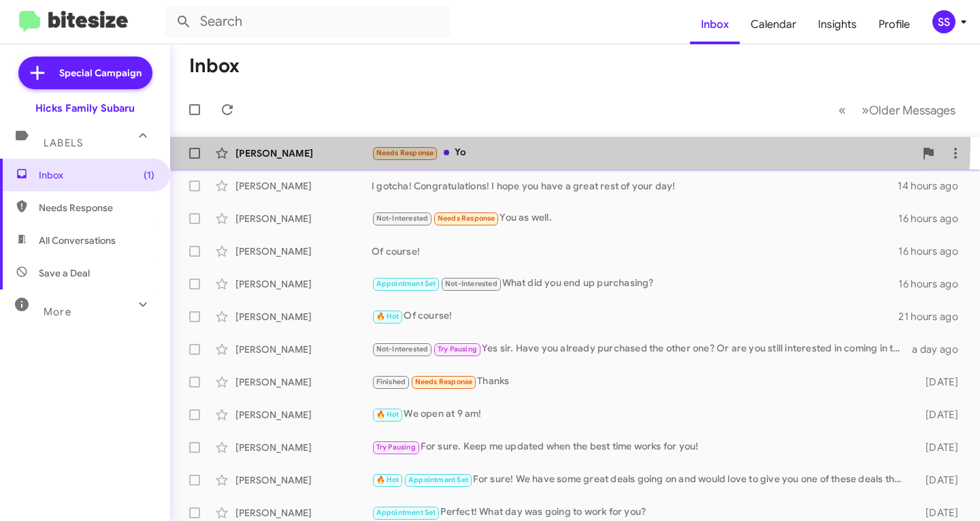 The width and height of the screenshot is (980, 521). I want to click on a: Insights, so click(837, 24).